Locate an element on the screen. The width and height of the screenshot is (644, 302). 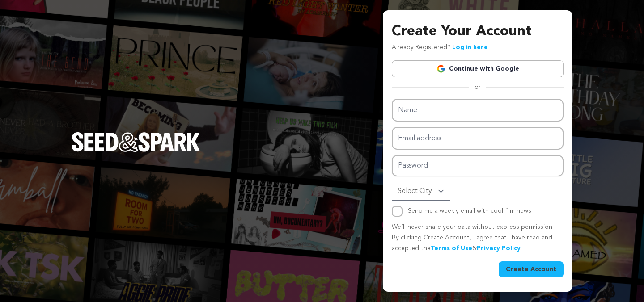
span: or is located at coordinates (478, 87).